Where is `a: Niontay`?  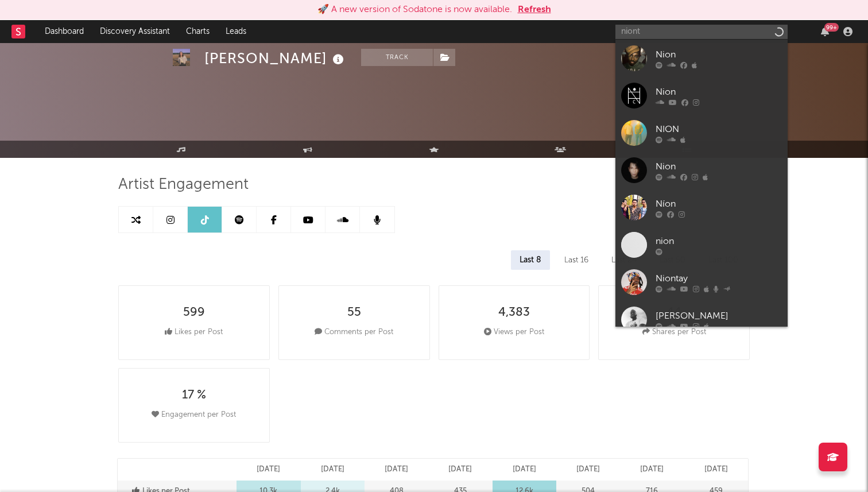
a: Niontay is located at coordinates (701, 282).